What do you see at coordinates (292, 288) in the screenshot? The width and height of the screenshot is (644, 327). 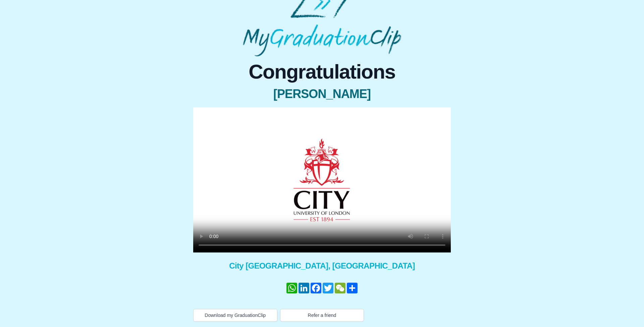 I see `a: WhatsApp` at bounding box center [292, 288].